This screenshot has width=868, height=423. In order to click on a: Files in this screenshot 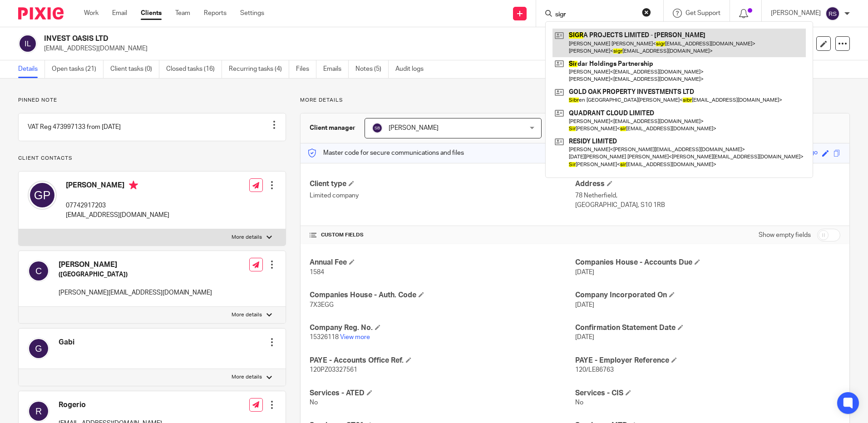, I will do `click(306, 69)`.